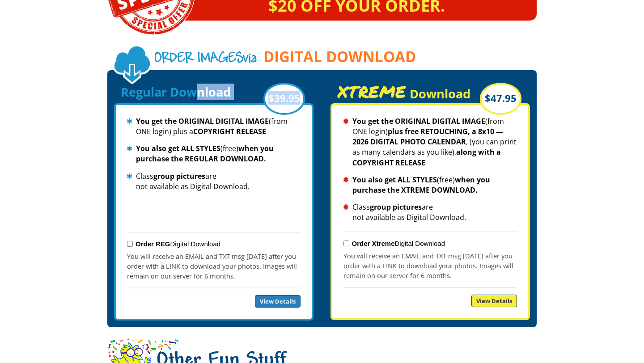 Image resolution: width=644 pixels, height=363 pixels. Describe the element at coordinates (430, 142) in the screenshot. I see `li: (from ONE login) , (you can print as many calendars as you like),` at that location.